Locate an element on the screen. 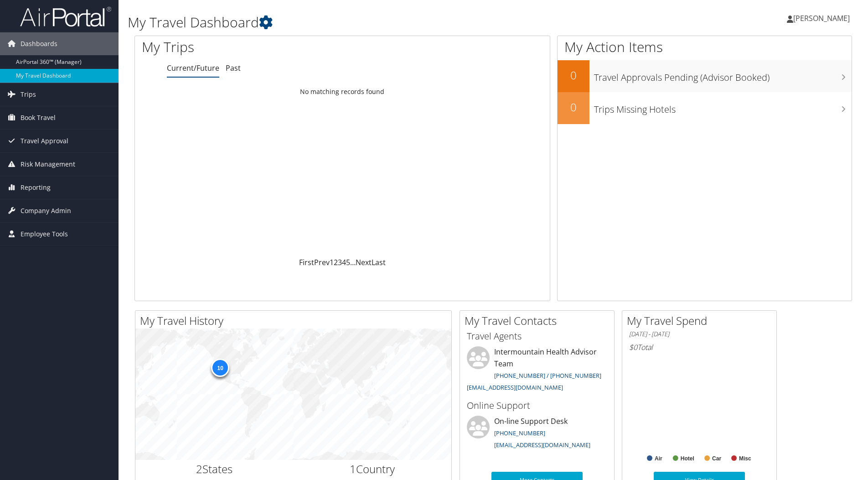 This screenshot has height=480, width=868. a: 3 is located at coordinates (340, 262).